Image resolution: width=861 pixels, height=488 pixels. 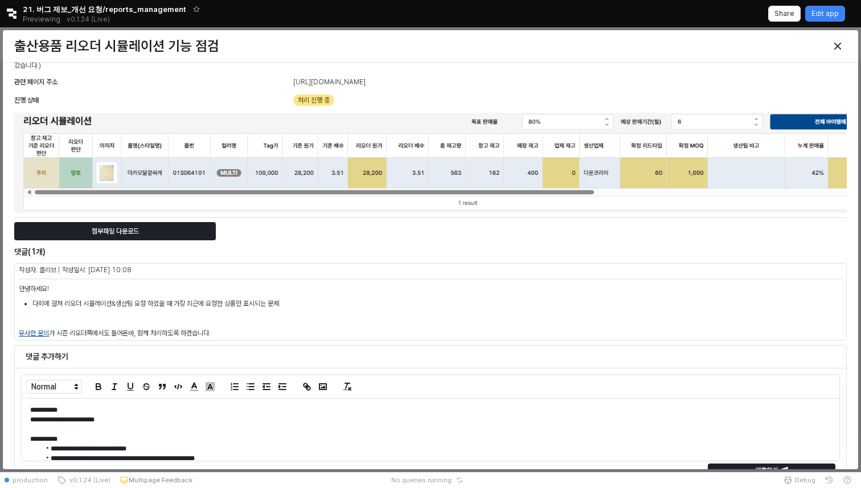 I want to click on p: Multipage Feedback, so click(x=161, y=480).